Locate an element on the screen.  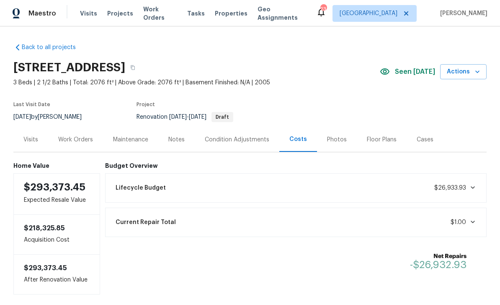
span: Project is located at coordinates (146, 104).